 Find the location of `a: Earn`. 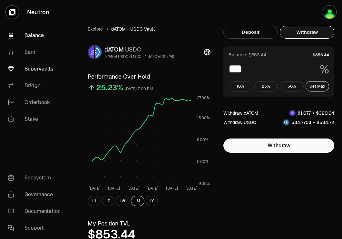

a: Earn is located at coordinates (36, 52).